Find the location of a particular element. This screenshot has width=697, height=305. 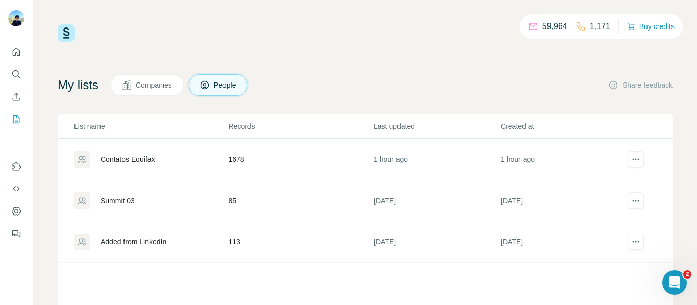

p: 1,171 is located at coordinates (600, 27).